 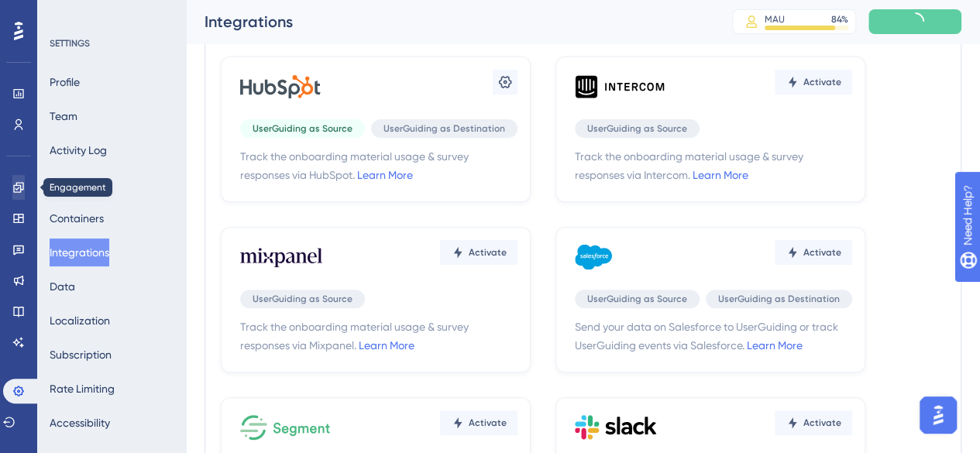 I want to click on button: Subscription, so click(x=81, y=355).